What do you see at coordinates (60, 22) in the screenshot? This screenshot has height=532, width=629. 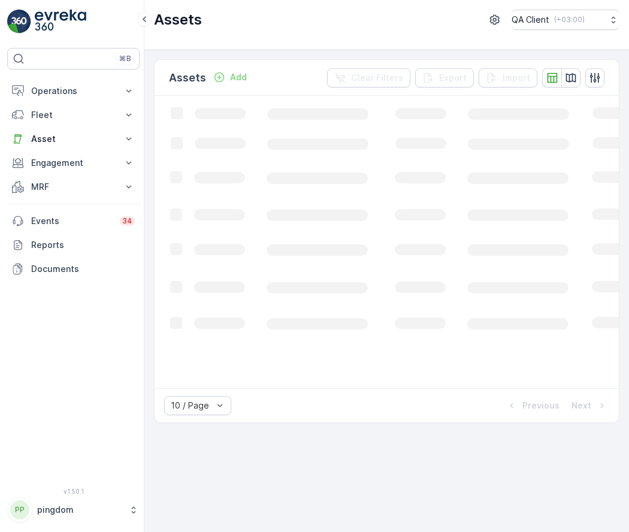 I see `img: logo_light-DOdMpM7g.png` at bounding box center [60, 22].